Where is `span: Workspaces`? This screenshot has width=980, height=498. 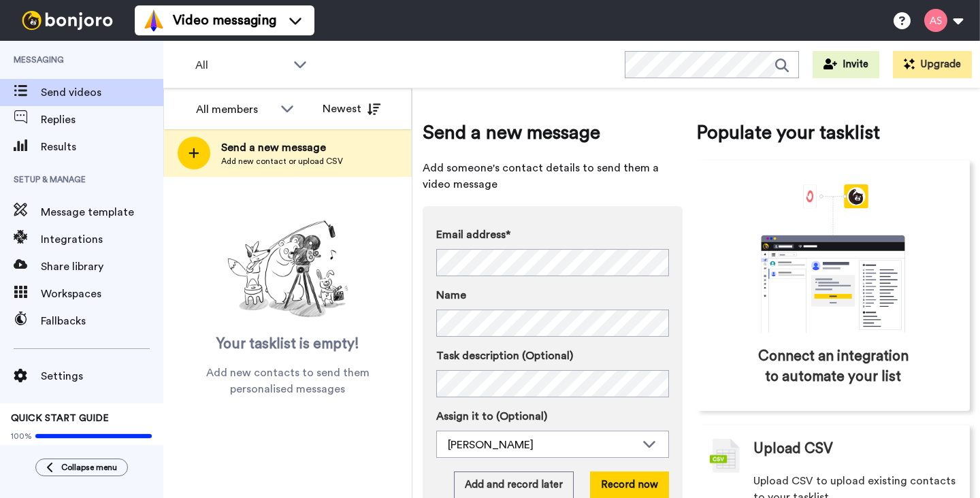
span: Workspaces is located at coordinates (102, 294).